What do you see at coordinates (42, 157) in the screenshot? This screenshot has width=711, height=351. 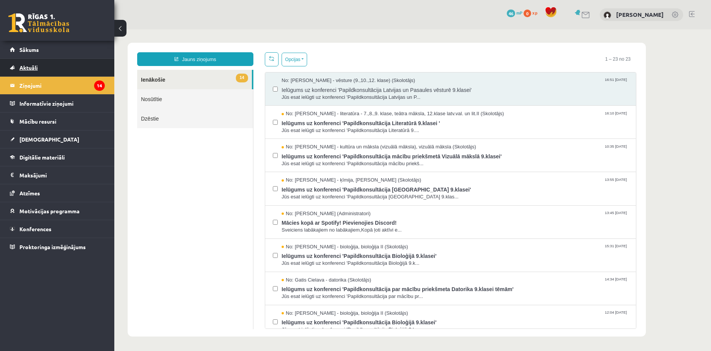 I see `span: Digitālie materiāli` at bounding box center [42, 157].